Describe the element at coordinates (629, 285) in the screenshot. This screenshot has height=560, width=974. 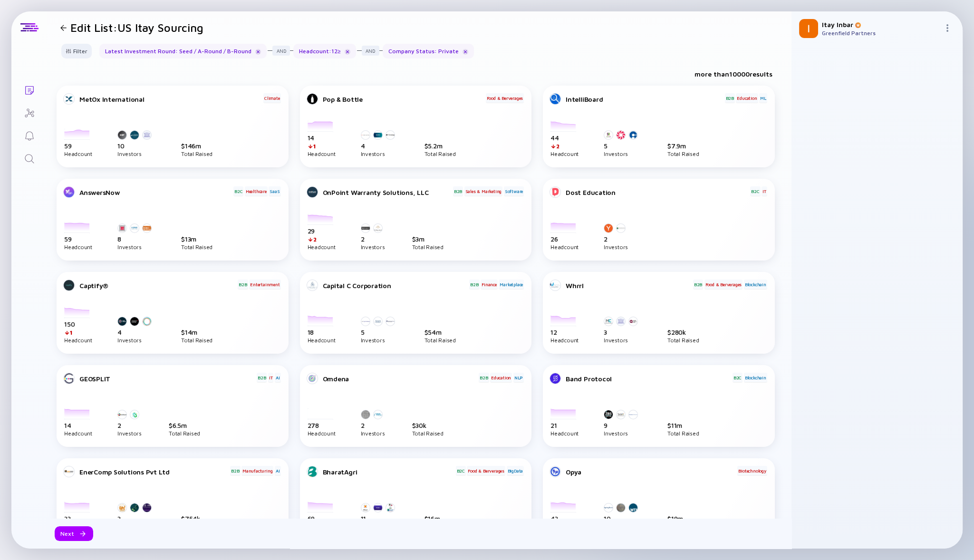
I see `div: Whrrl` at that location.